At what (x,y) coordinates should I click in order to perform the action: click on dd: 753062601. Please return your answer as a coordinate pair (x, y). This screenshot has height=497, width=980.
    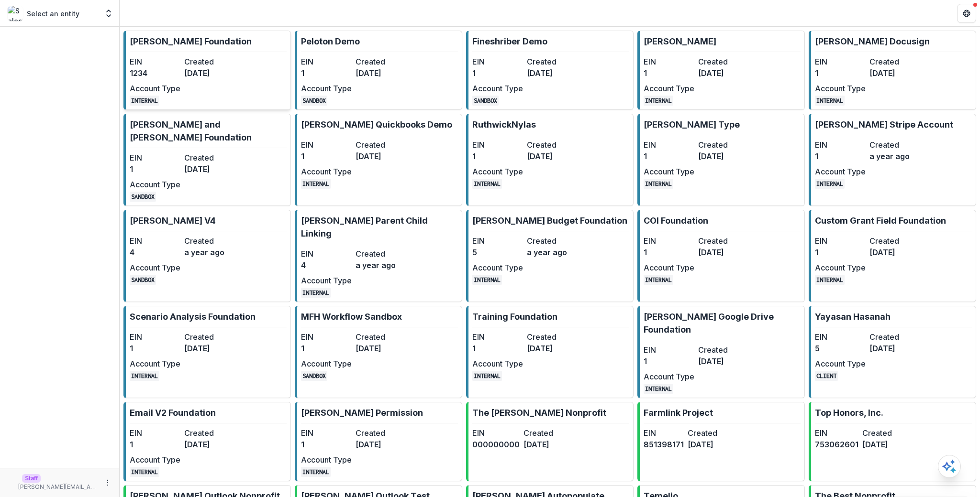
    Looking at the image, I should click on (837, 444).